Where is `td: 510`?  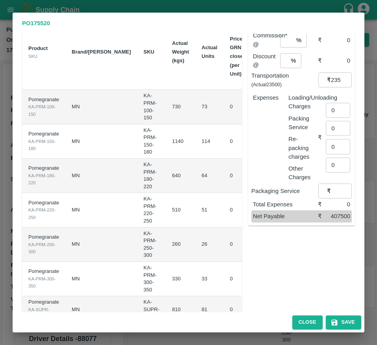
td: 510 is located at coordinates (181, 210).